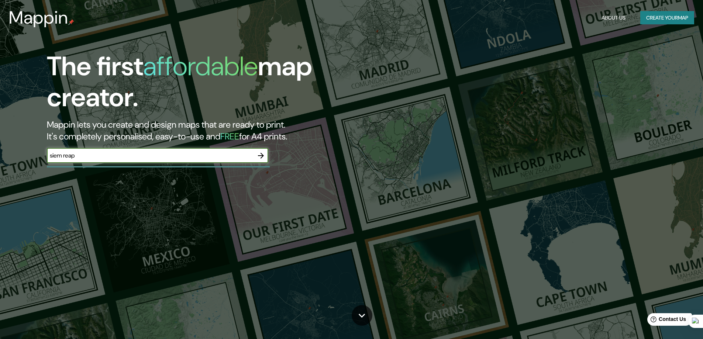 The width and height of the screenshot is (703, 339). I want to click on h5: FREE, so click(230, 136).